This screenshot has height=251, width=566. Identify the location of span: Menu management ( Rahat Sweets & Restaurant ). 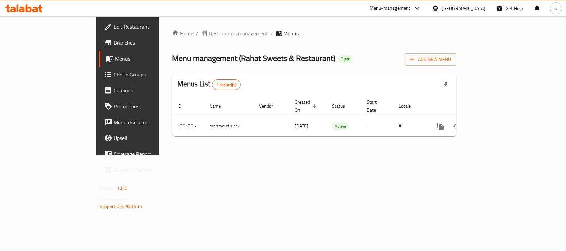
(254, 58).